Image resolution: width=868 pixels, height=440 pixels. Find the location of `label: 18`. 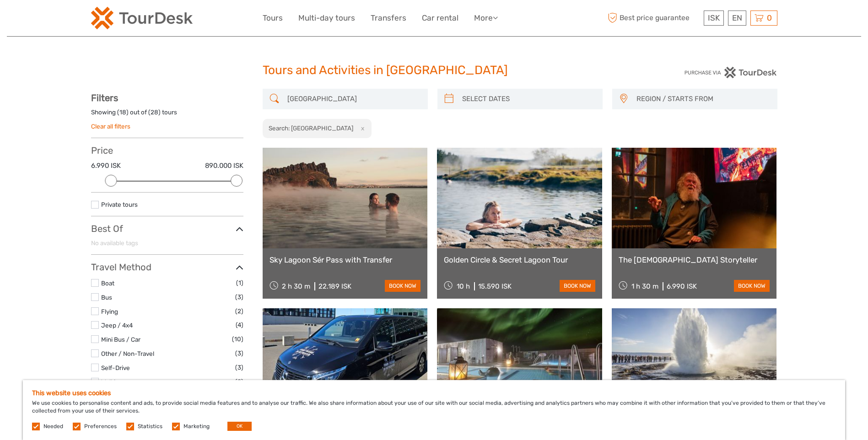

label: 18 is located at coordinates (123, 112).